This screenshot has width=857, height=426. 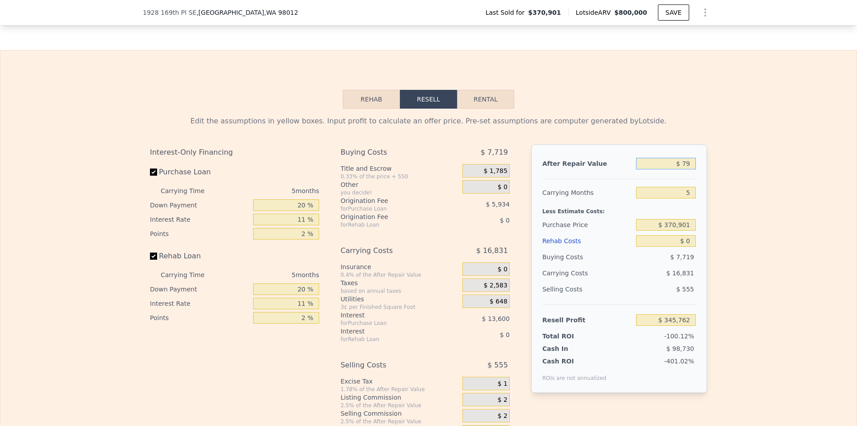 What do you see at coordinates (570, 348) in the screenshot?
I see `div: Cash In` at bounding box center [570, 348].